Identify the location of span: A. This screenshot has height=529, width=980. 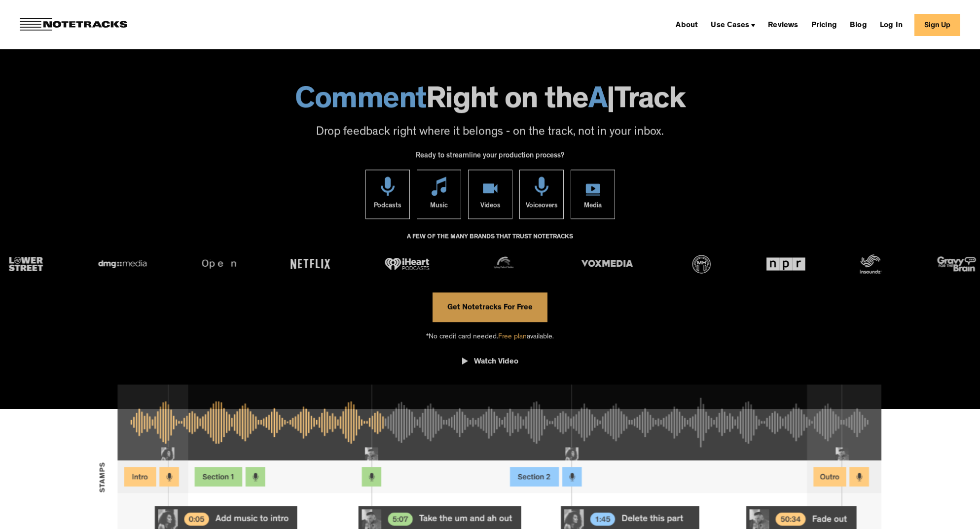
(598, 102).